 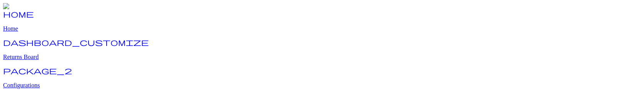 I want to click on img: Logo, so click(x=13, y=7).